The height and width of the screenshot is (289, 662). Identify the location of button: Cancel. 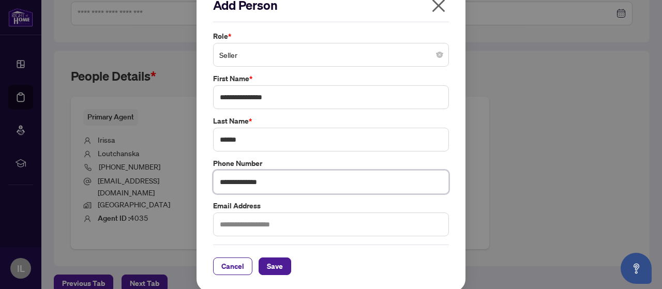
(233, 266).